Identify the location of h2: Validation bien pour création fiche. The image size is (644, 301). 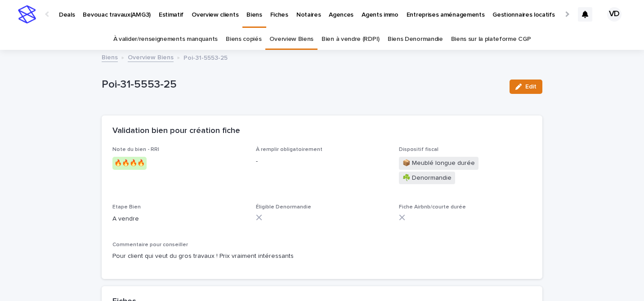
(176, 131).